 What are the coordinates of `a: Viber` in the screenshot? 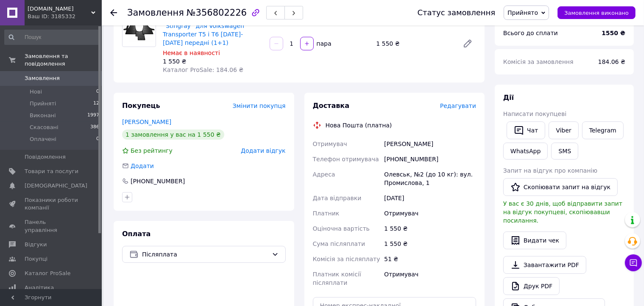 It's located at (563, 130).